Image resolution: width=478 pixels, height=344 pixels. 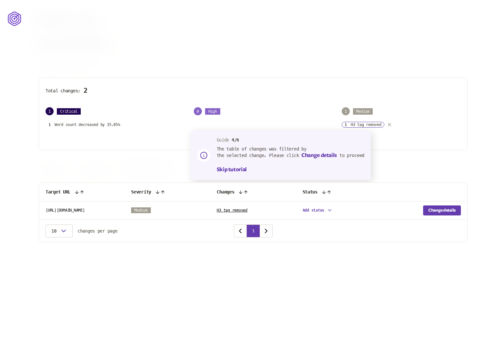 What do you see at coordinates (253, 192) in the screenshot?
I see `th: Changes` at bounding box center [253, 192].